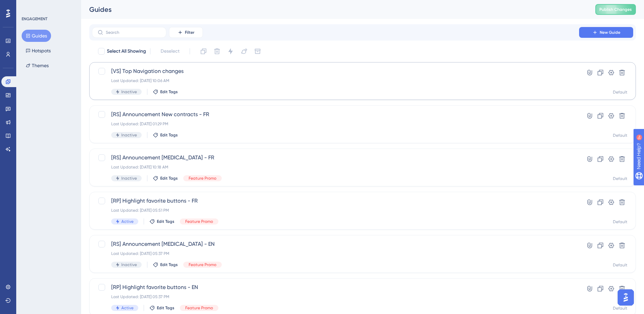 The image size is (644, 314). Describe the element at coordinates (35, 19) in the screenshot. I see `div: ENGAGEMENT` at that location.